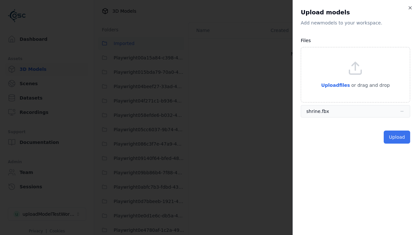 The image size is (418, 235). I want to click on div: shrine.fbx, so click(318, 111).